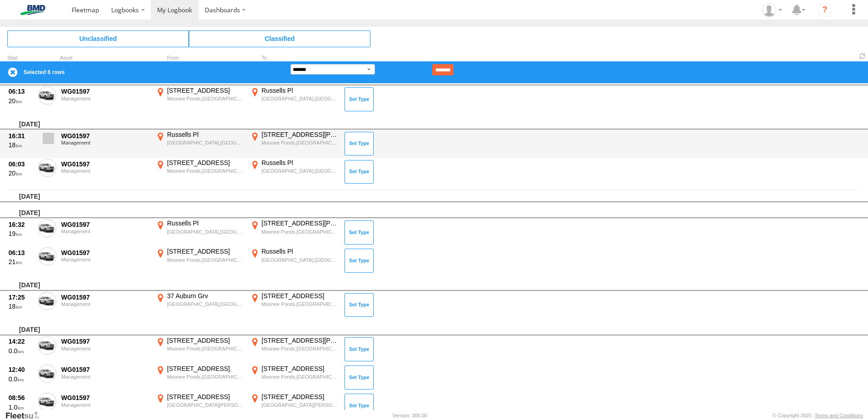 The width and height of the screenshot is (868, 420). Describe the element at coordinates (839, 415) in the screenshot. I see `a: Terms and Conditions` at that location.